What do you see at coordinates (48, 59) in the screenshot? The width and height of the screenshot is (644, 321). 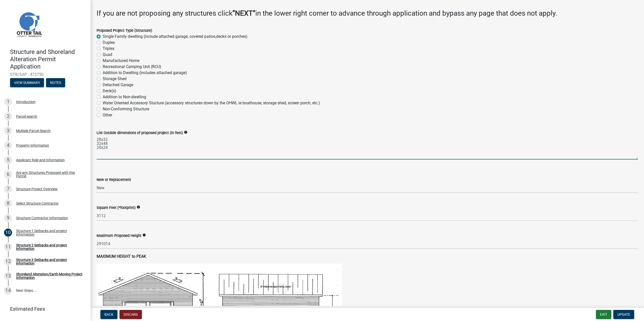 I see `h4: Structure and Shoreland Alteration Permit Application` at bounding box center [48, 59].